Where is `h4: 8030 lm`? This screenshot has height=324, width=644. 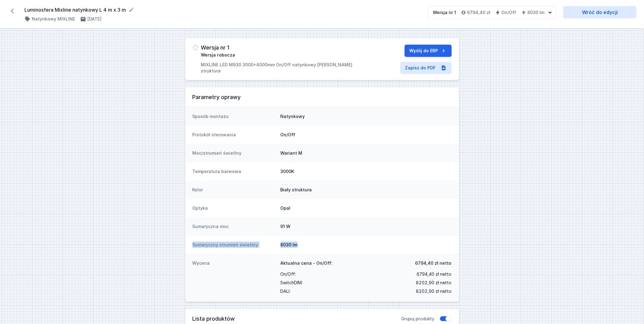
h4: 8030 lm is located at coordinates (536, 13).